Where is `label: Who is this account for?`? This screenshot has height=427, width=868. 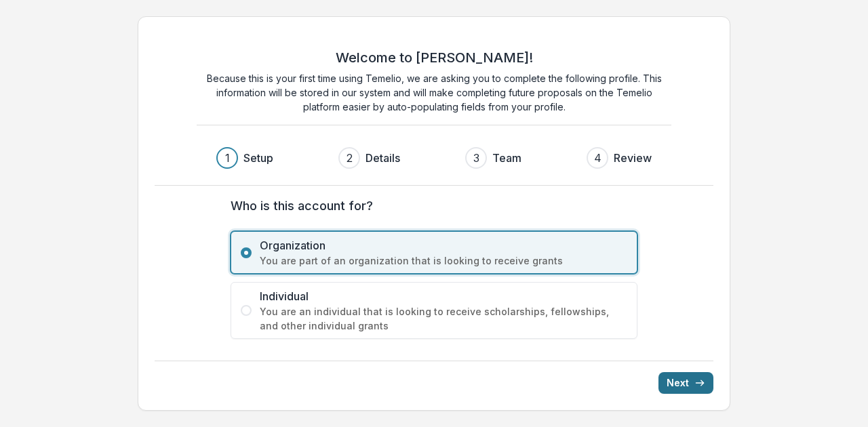 label: Who is this account for? is located at coordinates (430, 205).